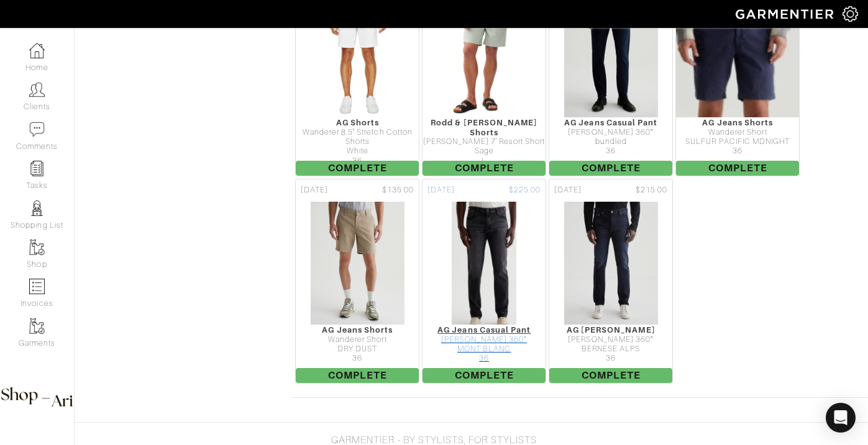 Image resolution: width=868 pixels, height=445 pixels. What do you see at coordinates (737, 142) in the screenshot?
I see `div: SULFUR PACIFIC MDNIGHT` at bounding box center [737, 142].